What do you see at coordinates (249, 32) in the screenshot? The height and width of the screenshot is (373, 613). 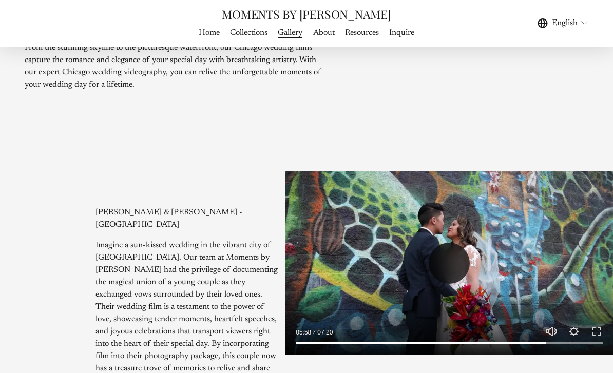 I see `a: Collections` at bounding box center [249, 32].